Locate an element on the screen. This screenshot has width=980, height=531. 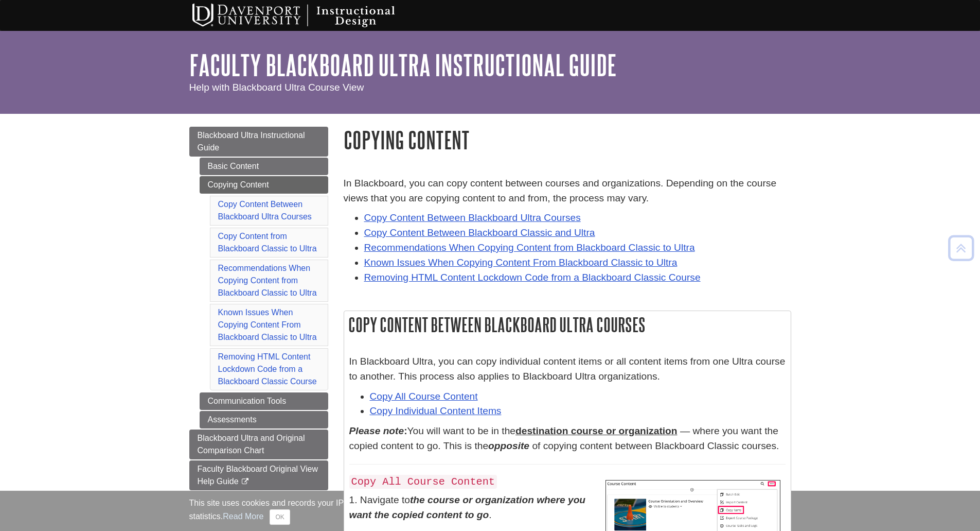
span: Blackboard Ultra and Original Comparison Chart is located at coordinates (251, 444).